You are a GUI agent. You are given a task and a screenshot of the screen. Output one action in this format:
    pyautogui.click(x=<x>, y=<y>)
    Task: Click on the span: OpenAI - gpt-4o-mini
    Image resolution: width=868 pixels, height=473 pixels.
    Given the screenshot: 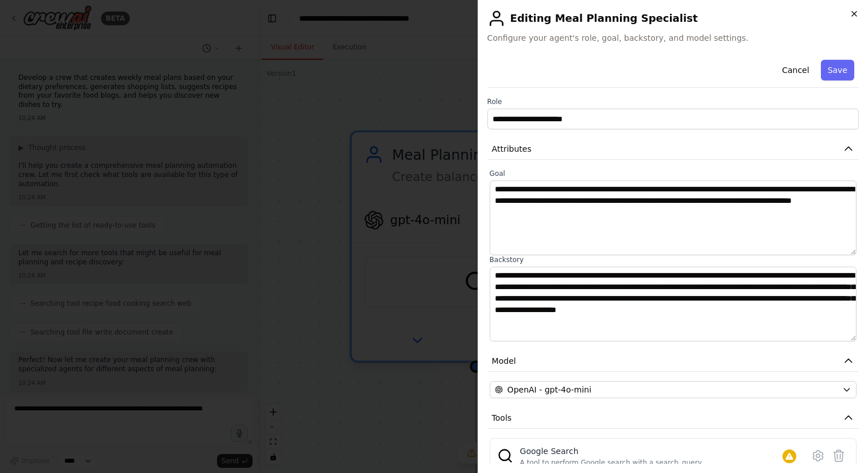 What is the action you would take?
    pyautogui.click(x=550, y=389)
    